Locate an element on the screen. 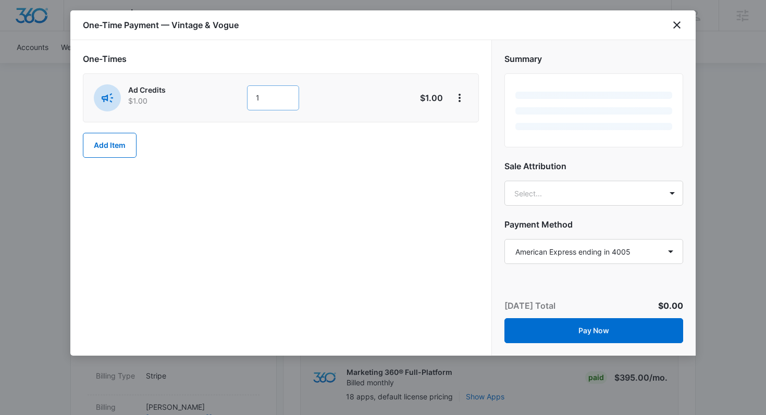  h1: One-Time Payment — Vintage & Vogue is located at coordinates (160, 25).